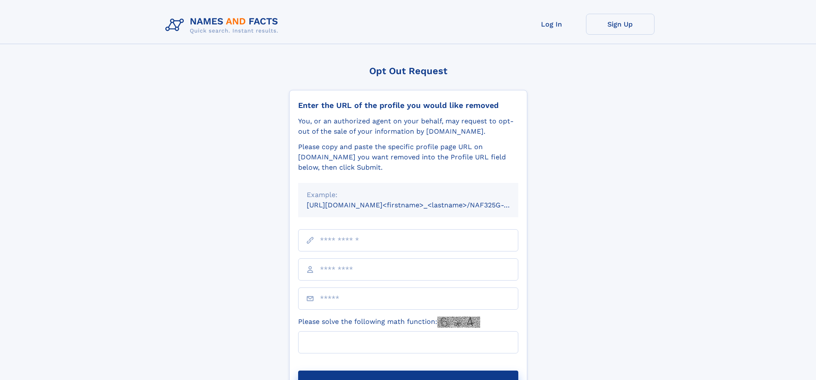 Image resolution: width=816 pixels, height=380 pixels. What do you see at coordinates (408, 126) in the screenshot?
I see `div: You, or an authorized agent on your behalf, may request to opt-out of the sale of your informatio...` at bounding box center [408, 126].